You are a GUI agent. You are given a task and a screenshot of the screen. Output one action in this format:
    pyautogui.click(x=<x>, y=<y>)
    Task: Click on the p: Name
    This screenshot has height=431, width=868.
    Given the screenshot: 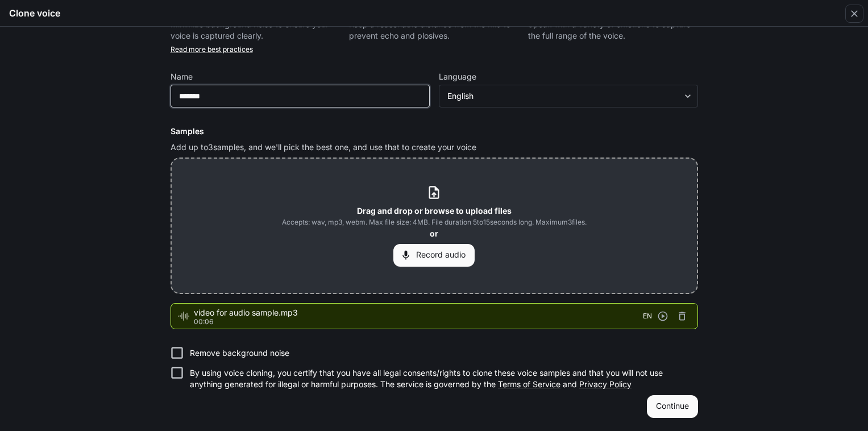 What is the action you would take?
    pyautogui.click(x=181, y=77)
    